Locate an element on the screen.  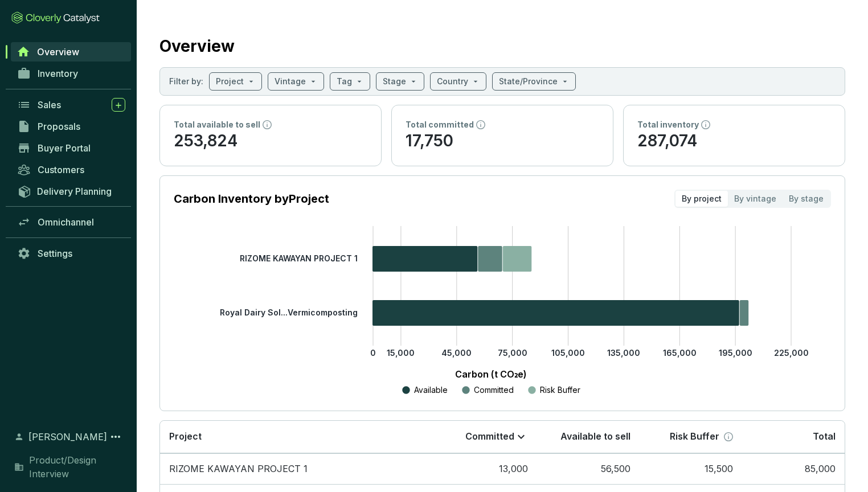
div: By vintage is located at coordinates (755, 199).